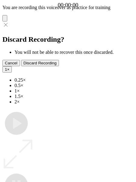 The image size is (136, 182). Describe the element at coordinates (7, 69) in the screenshot. I see `button: 1×` at that location.